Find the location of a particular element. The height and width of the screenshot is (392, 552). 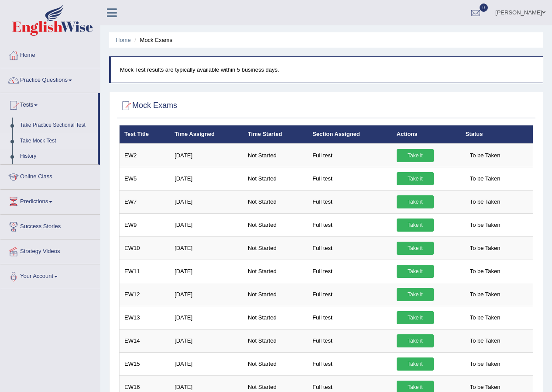

td: EW15 is located at coordinates (145, 363).